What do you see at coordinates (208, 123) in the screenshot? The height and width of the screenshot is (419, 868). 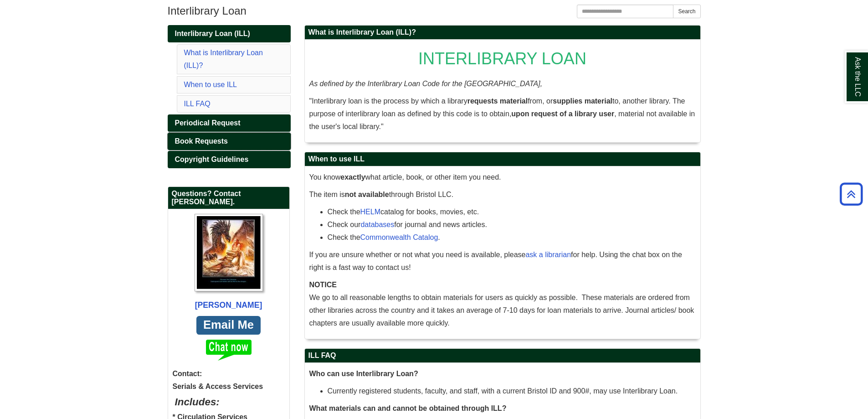 I see `span: Periodical Request` at bounding box center [208, 123].